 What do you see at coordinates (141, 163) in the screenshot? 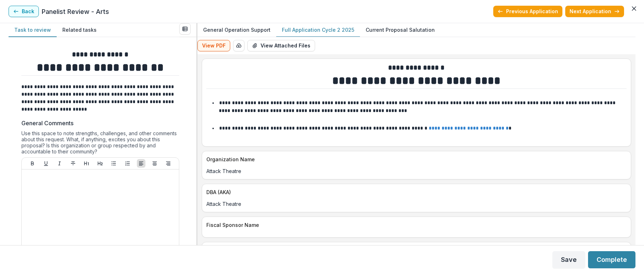
I see `button: Align Left` at bounding box center [141, 163].